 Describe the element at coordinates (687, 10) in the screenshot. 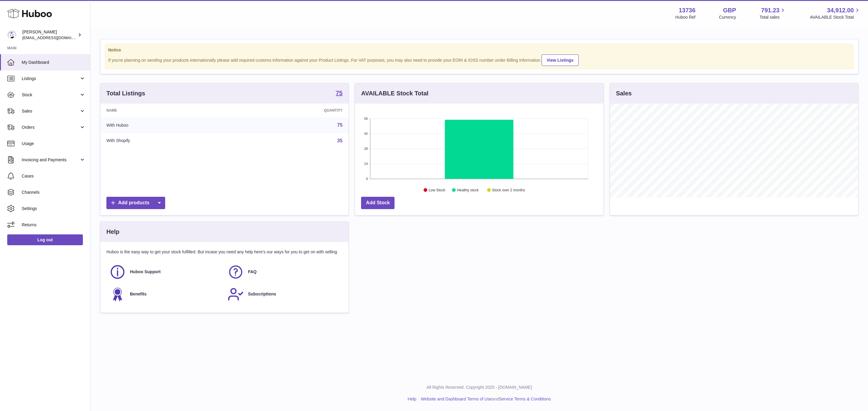

I see `strong: 13736` at that location.